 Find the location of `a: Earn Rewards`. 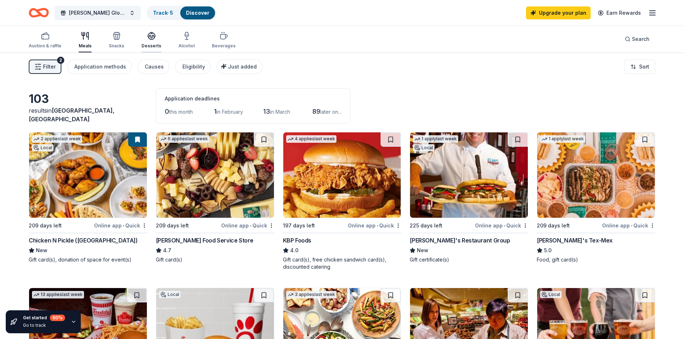

a: Earn Rewards is located at coordinates (619, 13).